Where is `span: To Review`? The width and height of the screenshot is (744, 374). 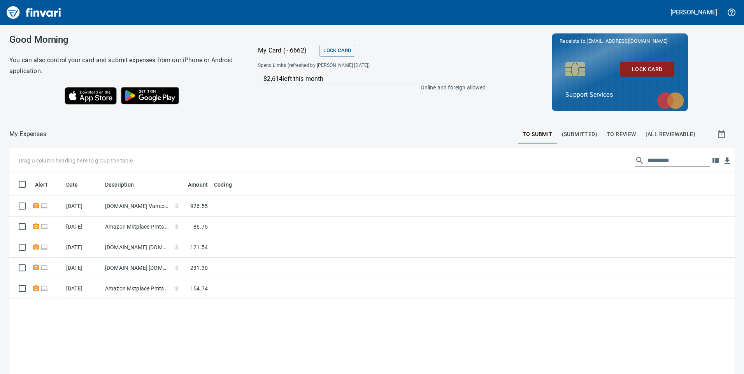
span: To Review is located at coordinates (621, 134).